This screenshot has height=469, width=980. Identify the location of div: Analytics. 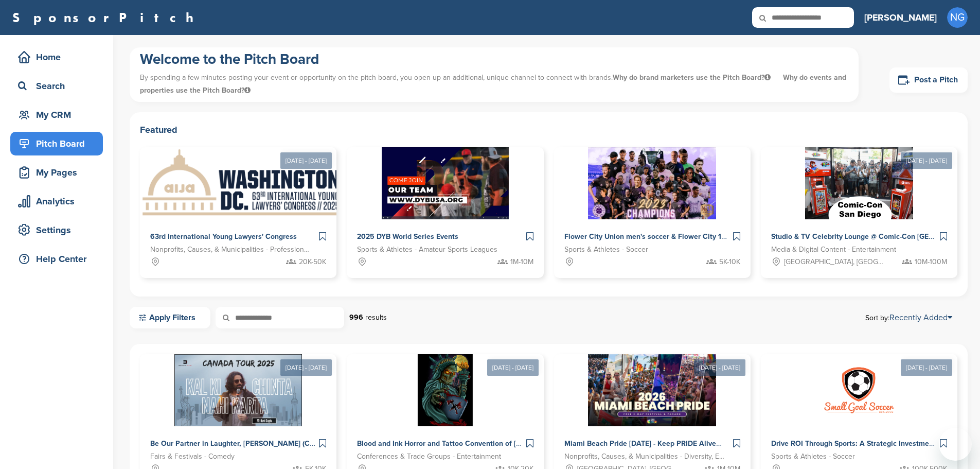
(59, 202).